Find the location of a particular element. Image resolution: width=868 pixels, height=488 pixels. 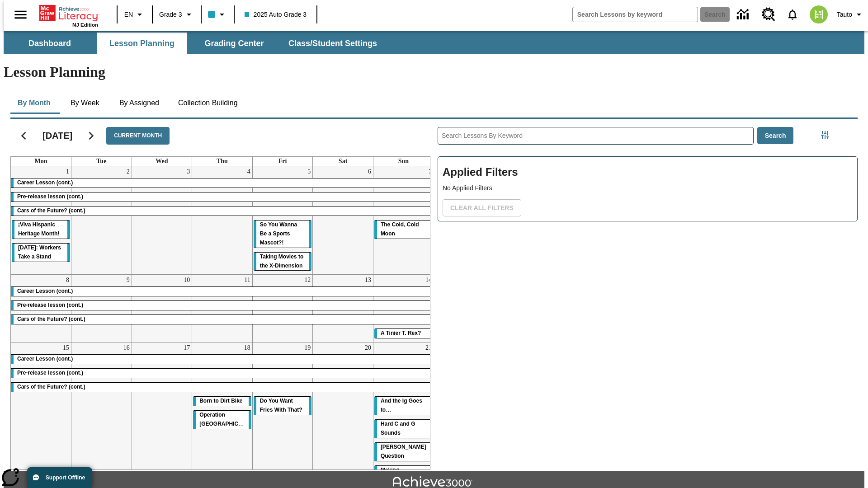

span: A Tinier T. Rex? is located at coordinates (401, 333).